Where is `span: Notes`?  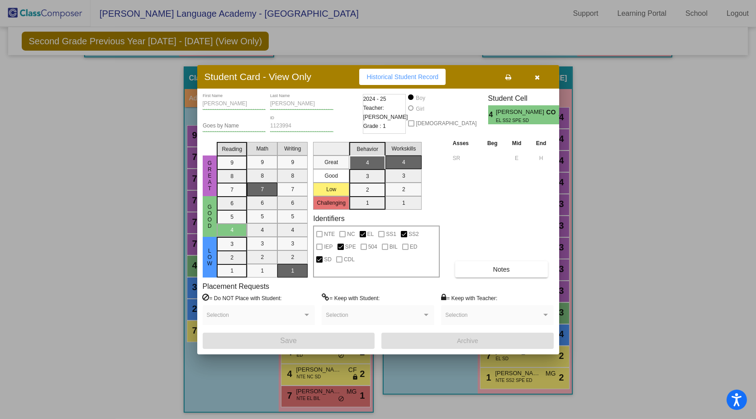 span: Notes is located at coordinates (501, 270).